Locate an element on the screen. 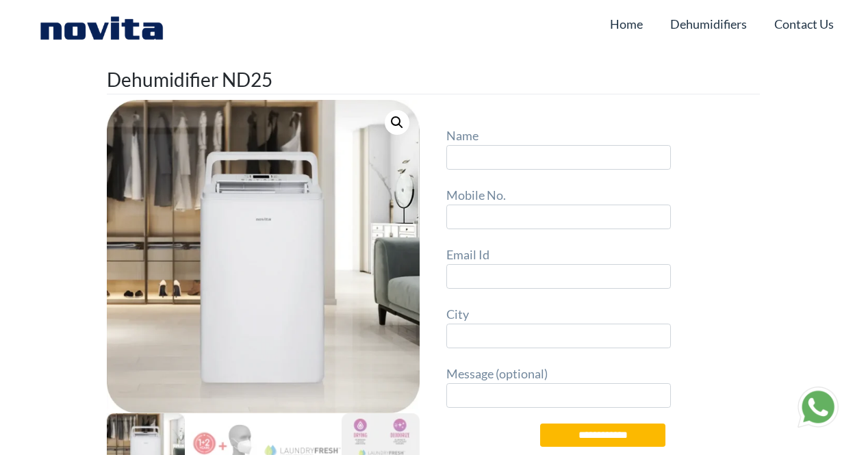 This screenshot has width=866, height=455. input: Message (optional) is located at coordinates (559, 396).